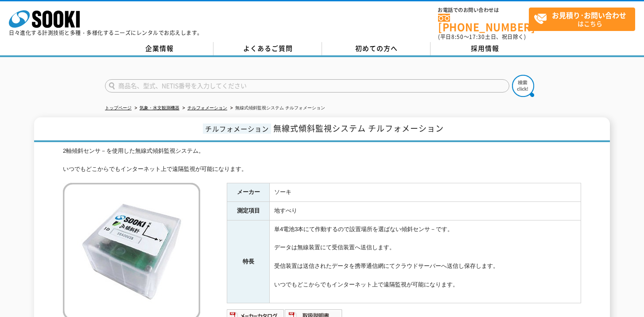  What do you see at coordinates (160, 108) in the screenshot?
I see `a: 気象・水文観測機器` at bounding box center [160, 108].